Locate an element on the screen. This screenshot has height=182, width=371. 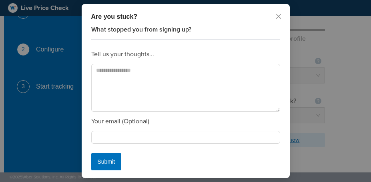
button: Submit is located at coordinates (106, 162).